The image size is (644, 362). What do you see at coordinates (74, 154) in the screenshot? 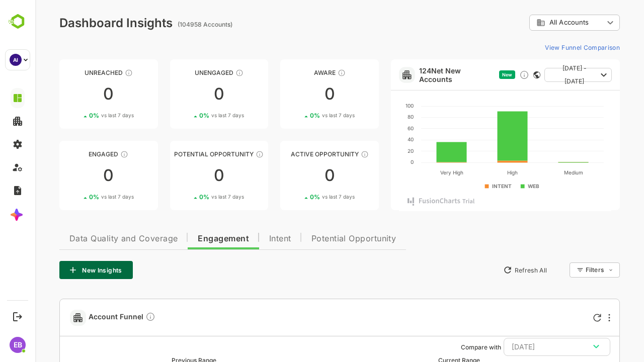
I see `div: Engaged` at bounding box center [74, 154].